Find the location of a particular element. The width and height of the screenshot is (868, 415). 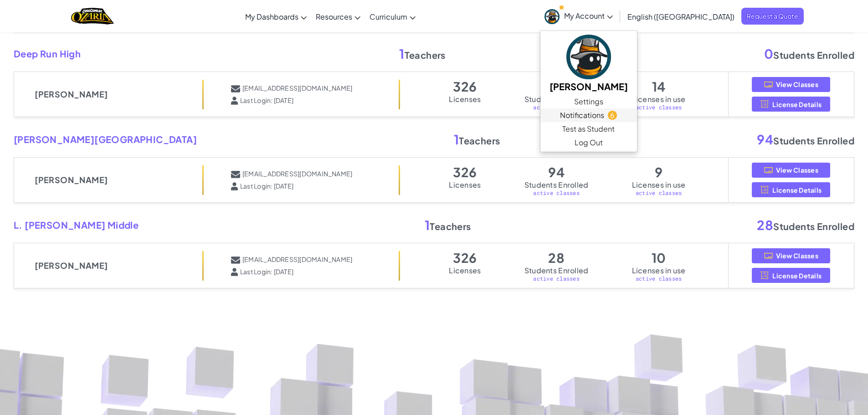

span: 10 is located at coordinates (659, 258).